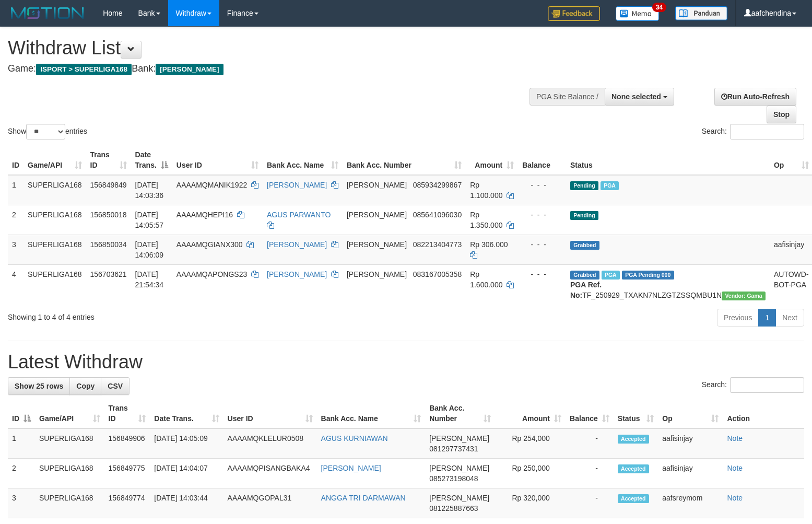 The height and width of the screenshot is (524, 812). Describe the element at coordinates (744, 295) in the screenshot. I see `span: Vendor URL: https://trx31.1velocity.biz` at that location.